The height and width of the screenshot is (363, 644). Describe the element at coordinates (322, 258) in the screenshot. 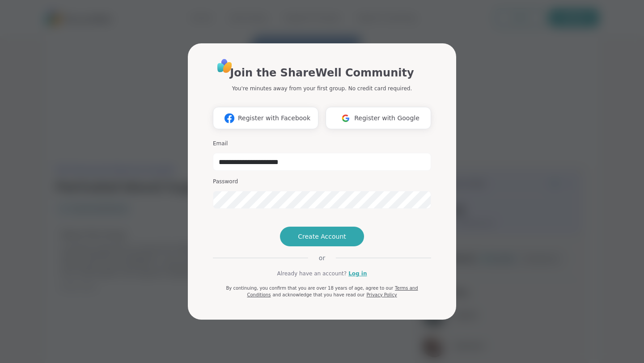

I see `span: or` at that location.